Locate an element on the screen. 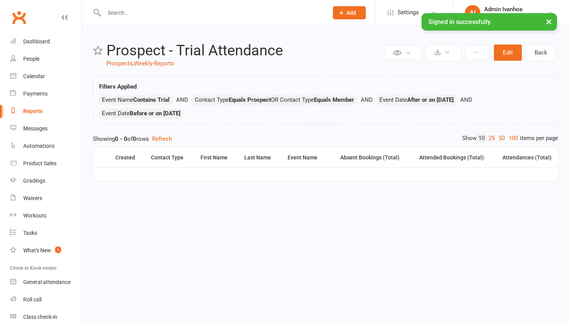  a: 50 is located at coordinates (502, 138).